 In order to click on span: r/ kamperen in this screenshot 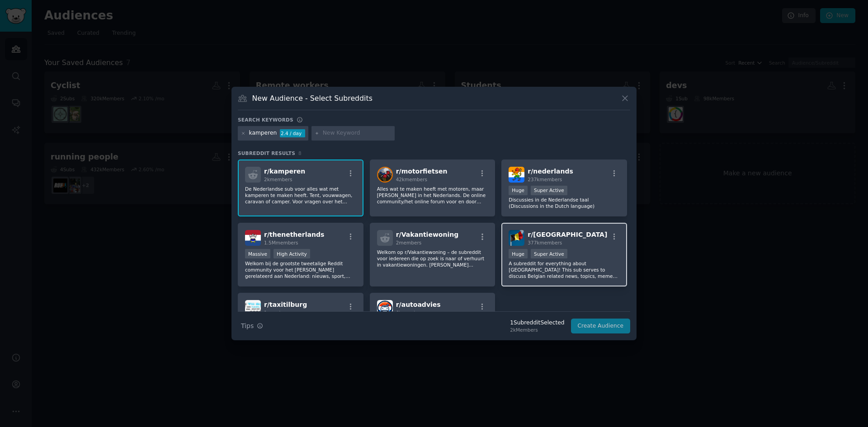, I will do `click(285, 171)`.